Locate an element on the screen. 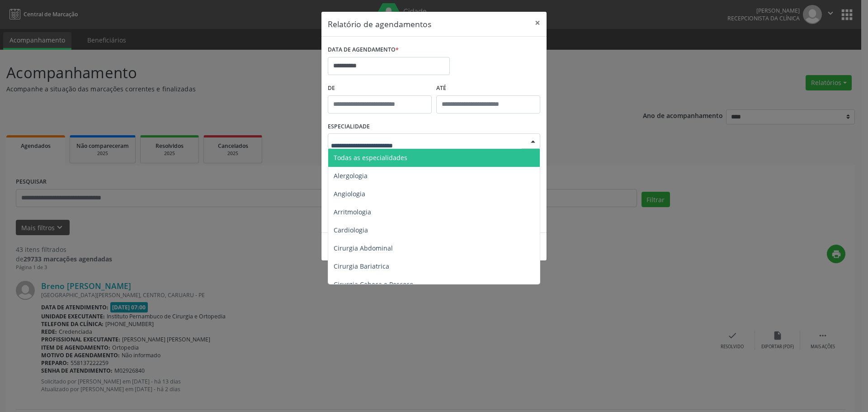 The height and width of the screenshot is (412, 868). span: Cardiologia is located at coordinates (351, 230).